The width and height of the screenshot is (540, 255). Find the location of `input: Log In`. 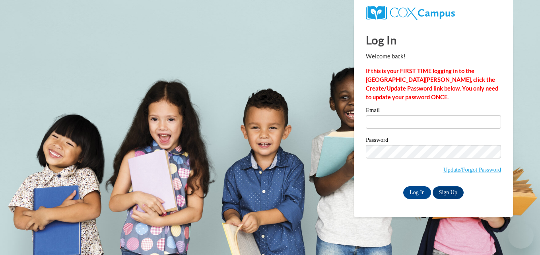

input: Log In is located at coordinates (417, 193).